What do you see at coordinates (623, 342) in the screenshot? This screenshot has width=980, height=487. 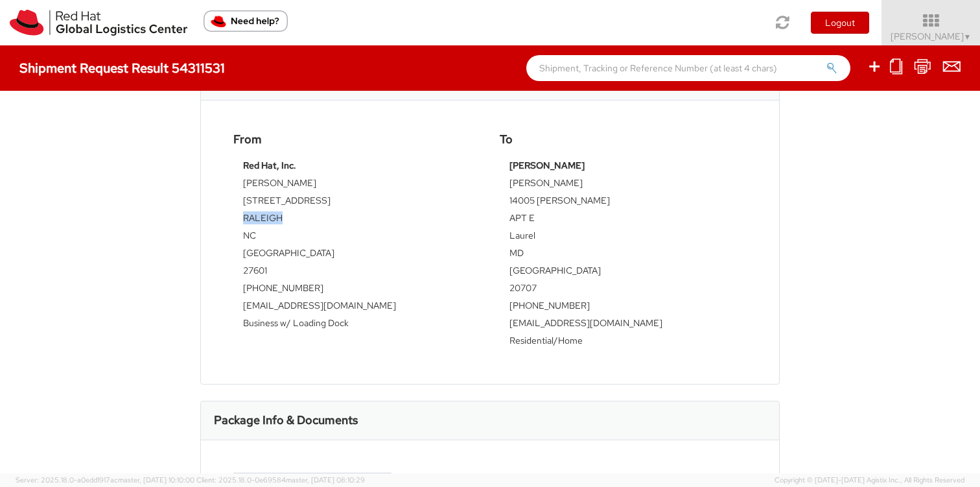 I see `td: Residential/Home` at bounding box center [623, 342].